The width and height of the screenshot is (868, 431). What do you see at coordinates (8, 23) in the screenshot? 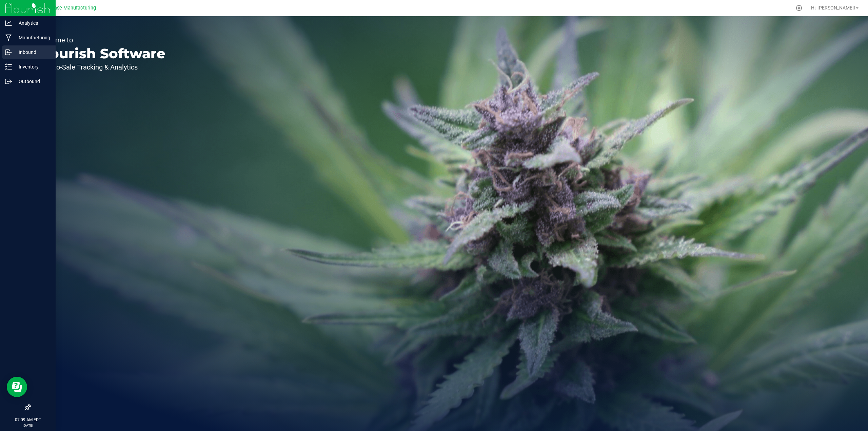
I see `inline-svg: Analytics` at bounding box center [8, 23].